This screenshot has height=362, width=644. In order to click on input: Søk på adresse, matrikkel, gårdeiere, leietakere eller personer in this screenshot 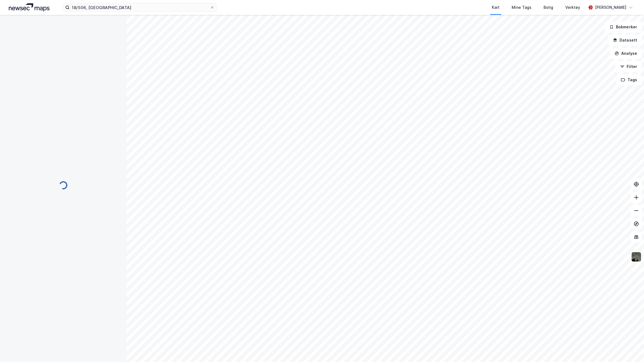, I will do `click(140, 7)`.